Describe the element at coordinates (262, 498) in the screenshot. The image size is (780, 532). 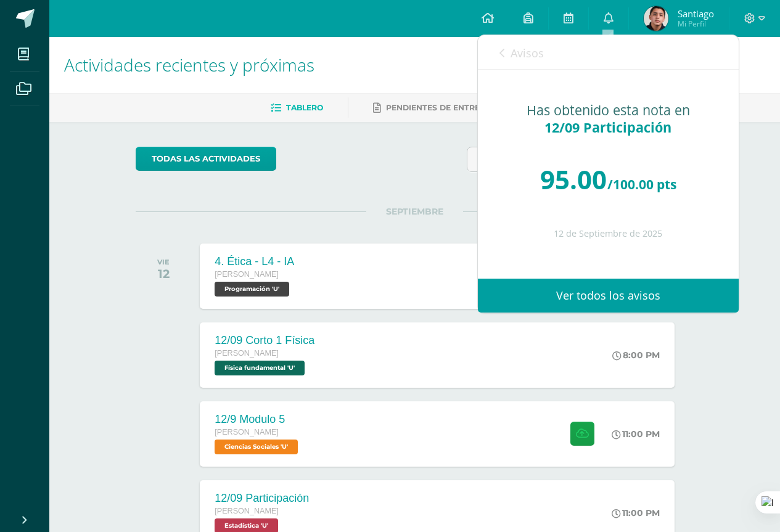
I see `div: 12/09 Participación` at that location.